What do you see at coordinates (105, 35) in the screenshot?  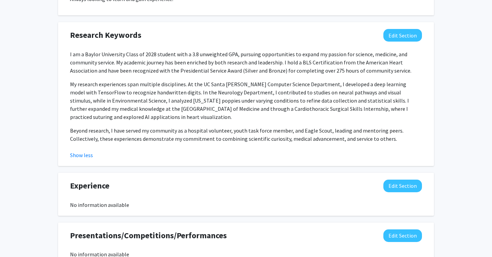 I see `span: Research Keywords` at bounding box center [105, 35].